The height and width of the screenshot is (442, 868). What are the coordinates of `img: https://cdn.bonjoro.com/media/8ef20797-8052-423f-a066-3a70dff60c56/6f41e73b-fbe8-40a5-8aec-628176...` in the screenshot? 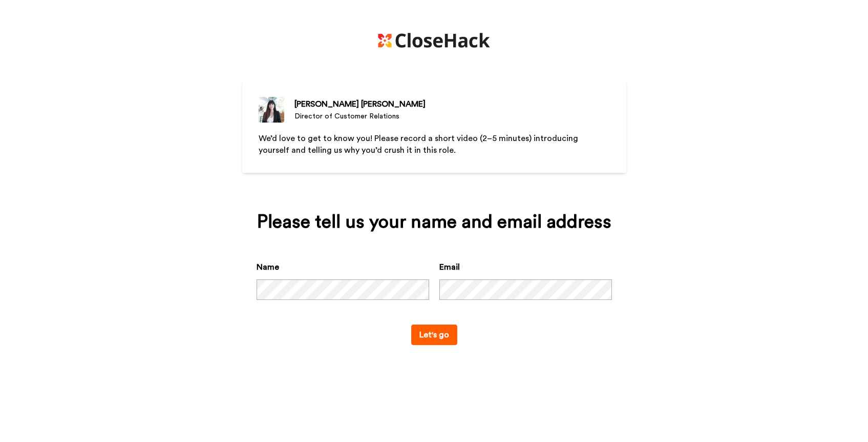 It's located at (434, 40).